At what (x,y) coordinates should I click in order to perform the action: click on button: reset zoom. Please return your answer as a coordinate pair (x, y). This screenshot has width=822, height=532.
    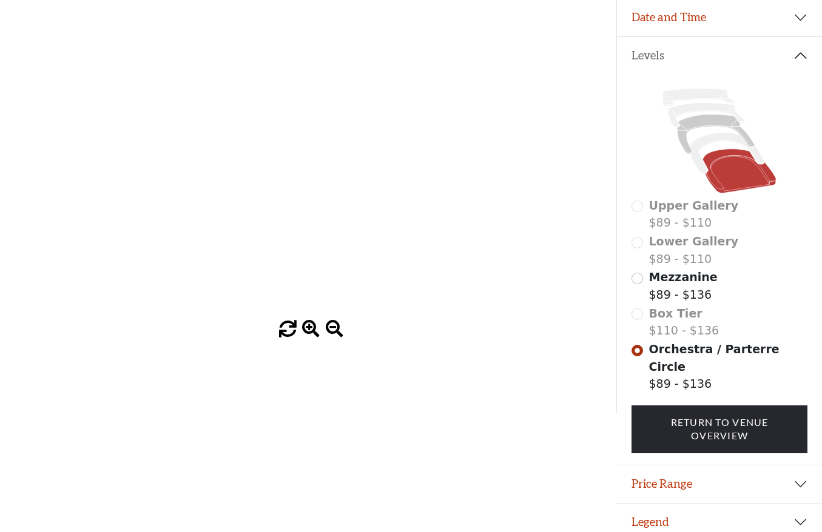
    Looking at the image, I should click on (287, 329).